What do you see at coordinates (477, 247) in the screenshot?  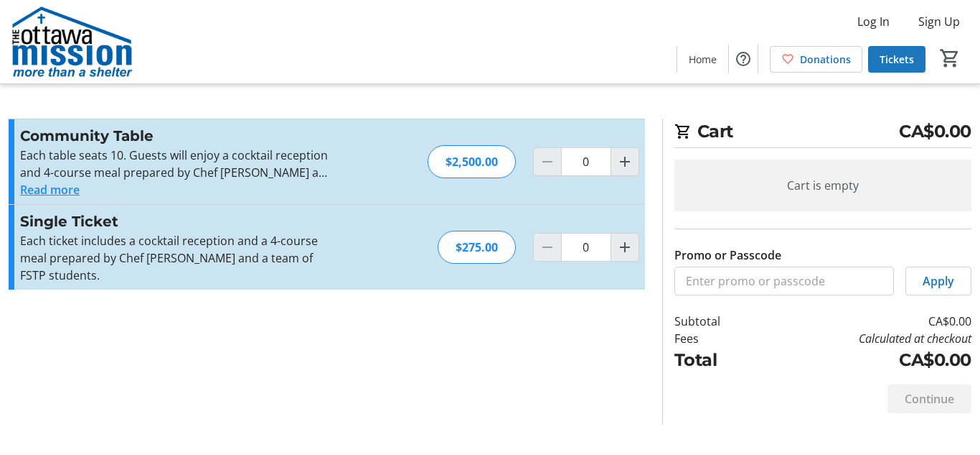 I see `div: $275.00` at bounding box center [477, 247].